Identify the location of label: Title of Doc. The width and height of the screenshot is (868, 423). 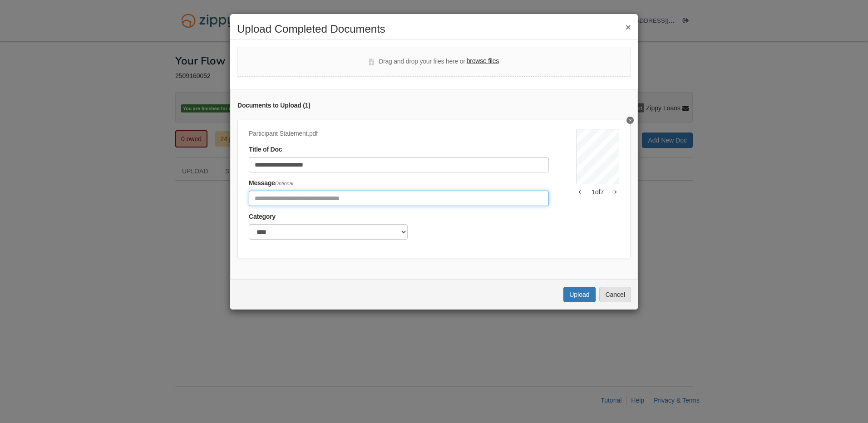
(265, 149).